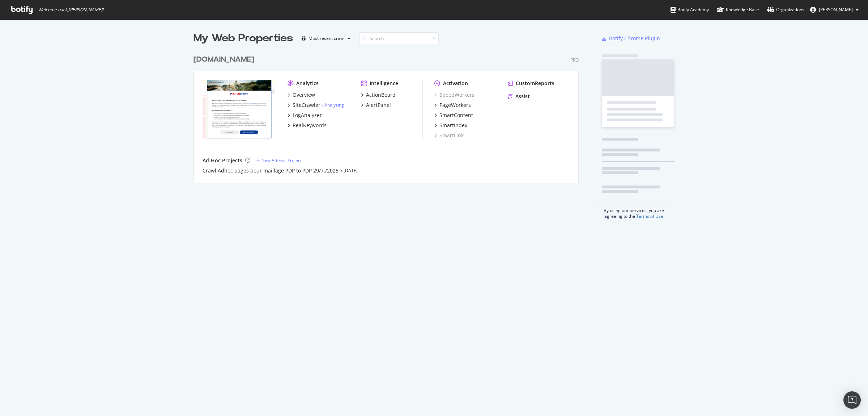 The image size is (868, 416). What do you see at coordinates (449, 135) in the screenshot?
I see `a: SmartLink` at bounding box center [449, 135].